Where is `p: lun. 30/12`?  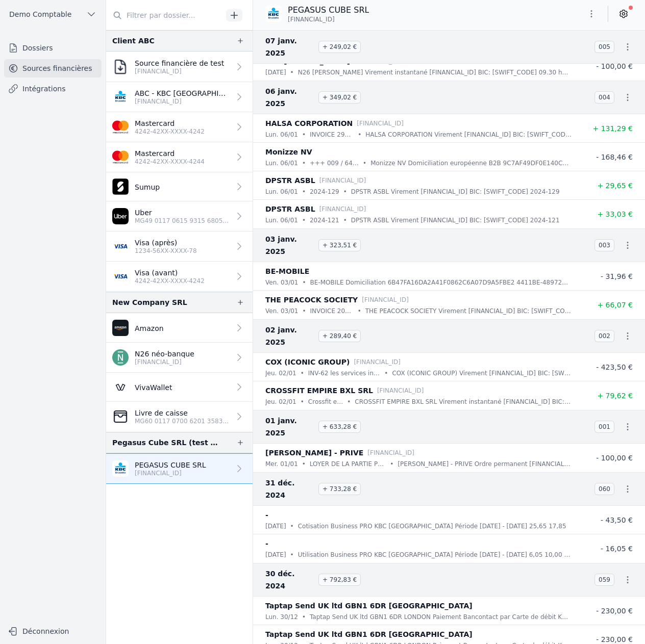
p: lun. 30/12 is located at coordinates (281, 617).